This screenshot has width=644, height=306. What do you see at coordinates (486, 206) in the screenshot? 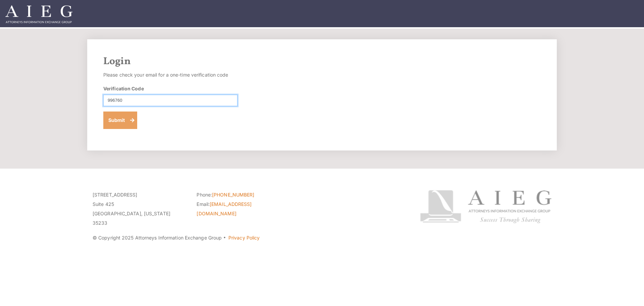
I see `img: Attorneys Information Exchange Group logo` at bounding box center [486, 206].